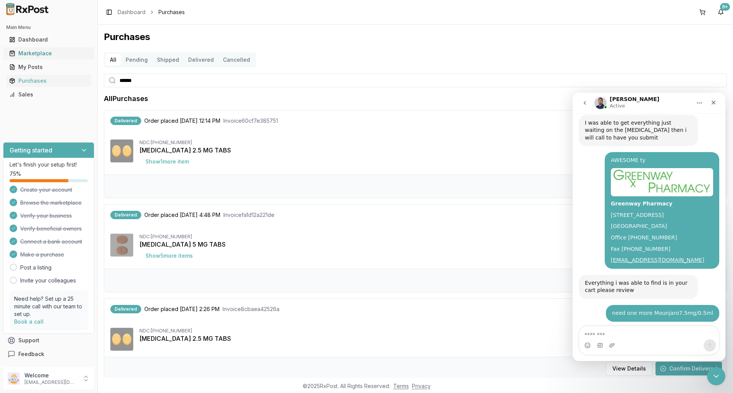  What do you see at coordinates (89, 68) in the screenshot?
I see `div: AWESOME ty` at bounding box center [89, 68].